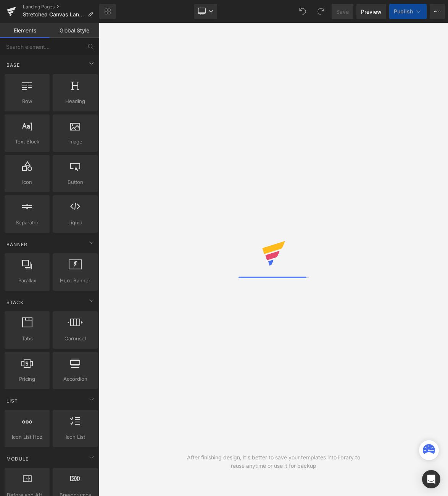  I want to click on button: Undo, so click(303, 11).